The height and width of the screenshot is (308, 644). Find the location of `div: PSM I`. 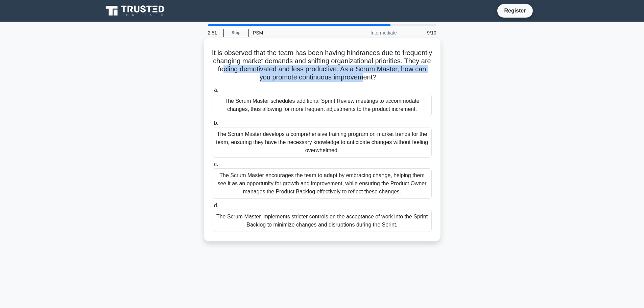

div: PSM I is located at coordinates (295, 33).